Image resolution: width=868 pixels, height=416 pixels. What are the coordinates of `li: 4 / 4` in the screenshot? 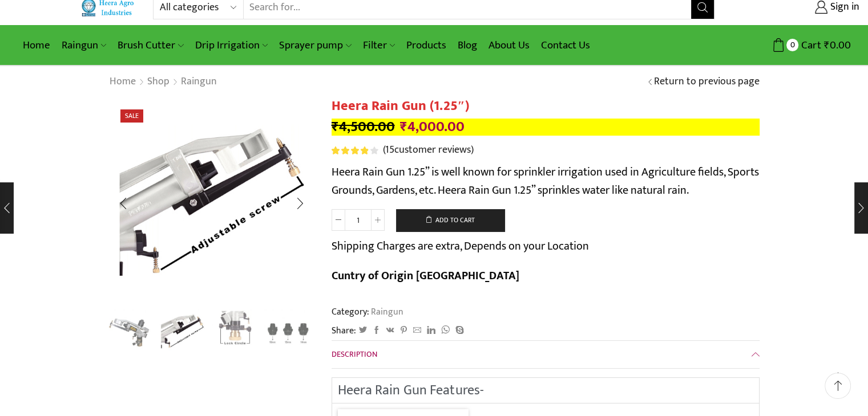 It's located at (288, 332).